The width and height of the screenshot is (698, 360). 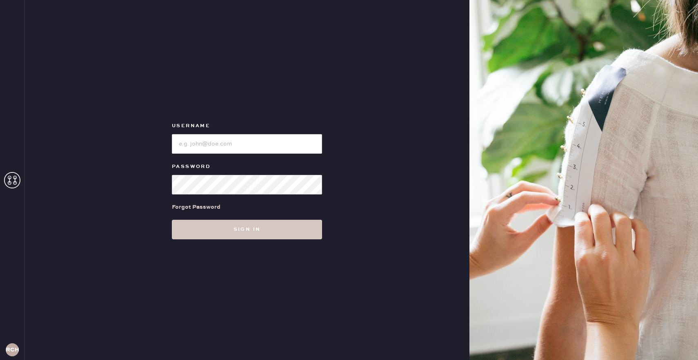 What do you see at coordinates (247, 144) in the screenshot?
I see `input: e.g. john@doe.com` at bounding box center [247, 144].